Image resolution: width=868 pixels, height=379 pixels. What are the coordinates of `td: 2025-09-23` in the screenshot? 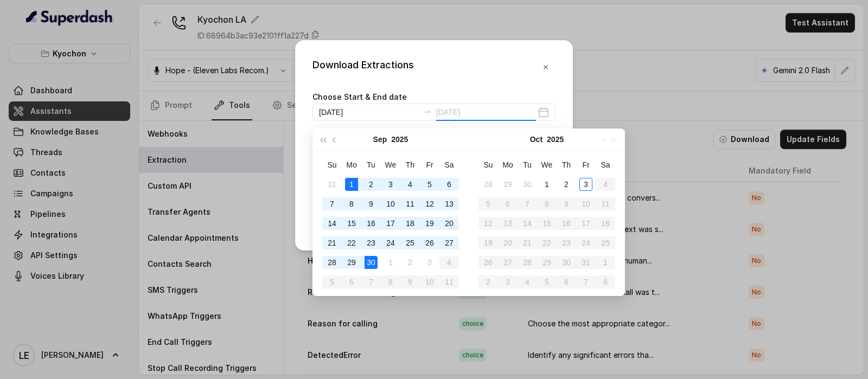 It's located at (371, 243).